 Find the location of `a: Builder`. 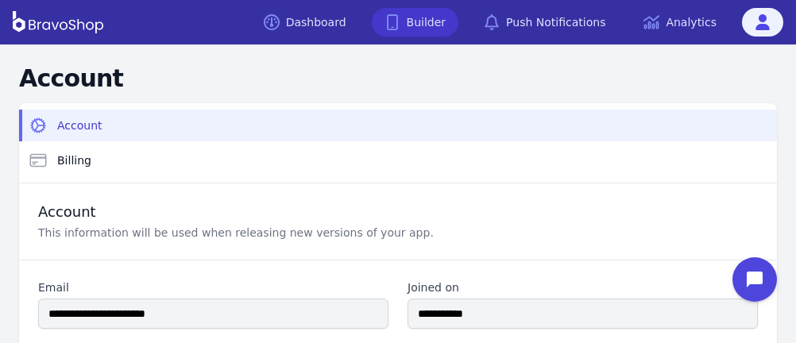

a: Builder is located at coordinates (415, 22).